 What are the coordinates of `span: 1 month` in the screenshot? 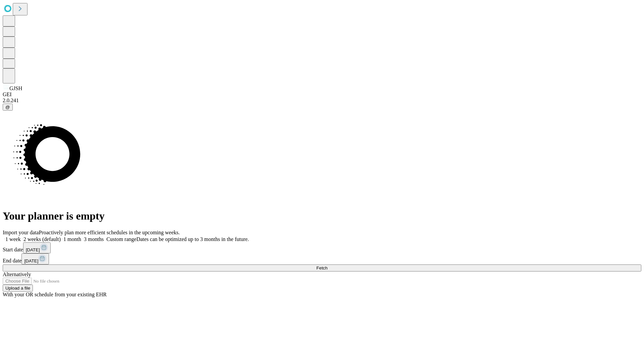 It's located at (72, 239).